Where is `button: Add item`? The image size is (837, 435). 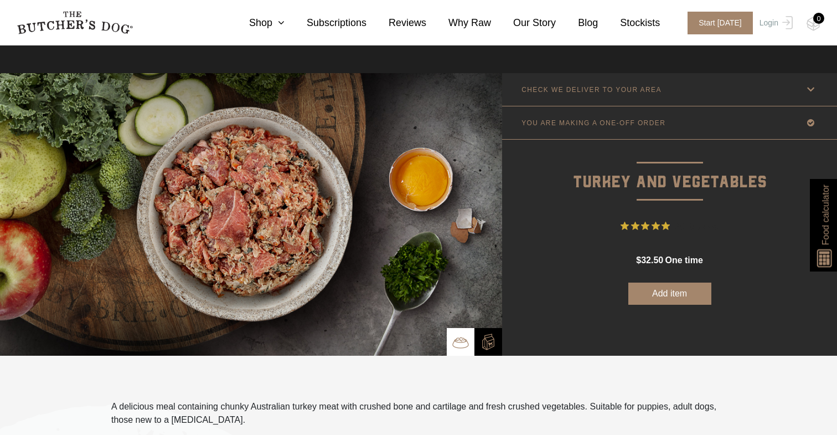
button: Add item is located at coordinates (670, 293).